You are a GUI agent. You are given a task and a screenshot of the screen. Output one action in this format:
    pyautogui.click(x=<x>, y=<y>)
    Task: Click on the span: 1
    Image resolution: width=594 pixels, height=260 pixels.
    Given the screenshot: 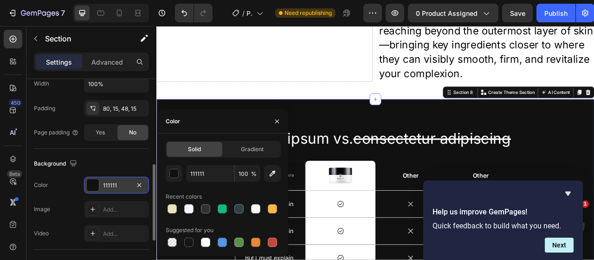 What is the action you would take?
    pyautogui.click(x=586, y=204)
    